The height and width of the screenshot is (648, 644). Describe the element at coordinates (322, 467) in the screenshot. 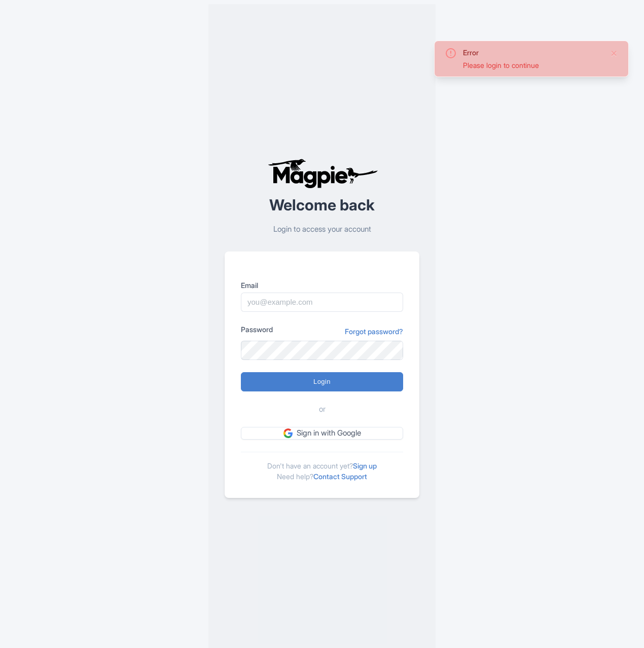

I see `div: Don't have an account yet? Need help?` at that location.